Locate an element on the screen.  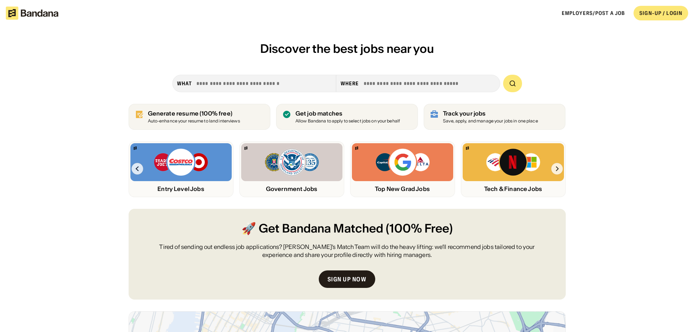
a: Bandana logoTrader Joe’s, Costco, Target logosEntry Level Jobs is located at coordinates (181, 169).